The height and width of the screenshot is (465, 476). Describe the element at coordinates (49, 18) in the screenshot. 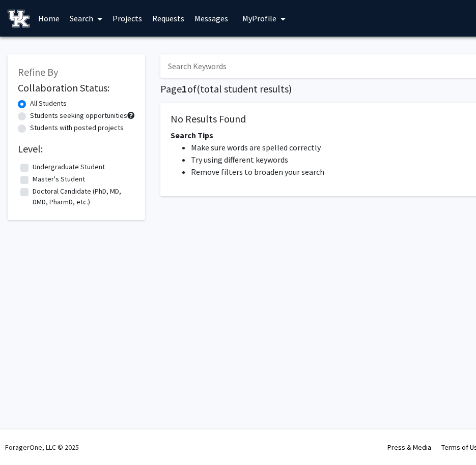

I see `a: Home` at that location.